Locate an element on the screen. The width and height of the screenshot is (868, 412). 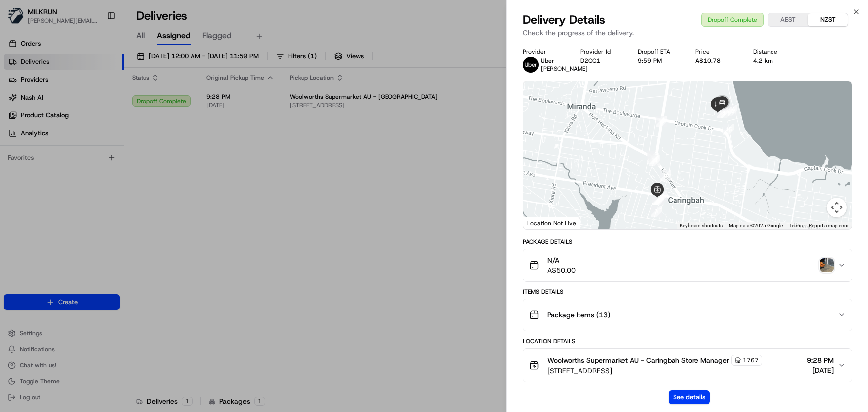
div: Location Details is located at coordinates (687, 341).